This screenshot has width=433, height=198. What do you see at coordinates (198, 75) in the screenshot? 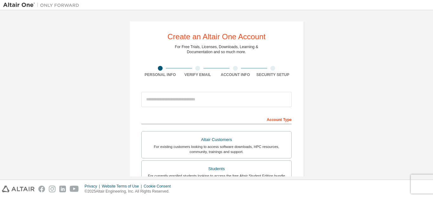
I see `div: Verify Email` at bounding box center [198, 75].